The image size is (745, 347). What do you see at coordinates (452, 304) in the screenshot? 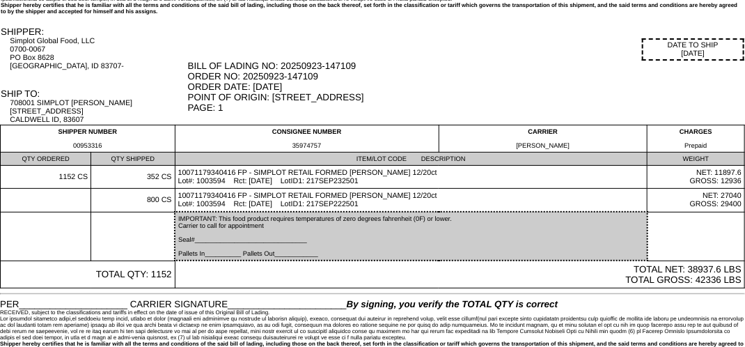
I see `span: By signing, you verify the TOTAL QTY is correct` at bounding box center [452, 304].